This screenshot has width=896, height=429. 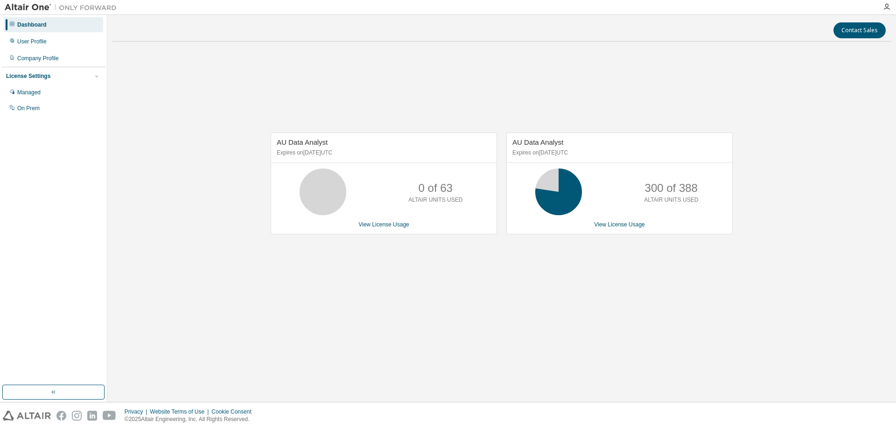 What do you see at coordinates (234, 412) in the screenshot?
I see `div: Cookie Consent` at bounding box center [234, 412].